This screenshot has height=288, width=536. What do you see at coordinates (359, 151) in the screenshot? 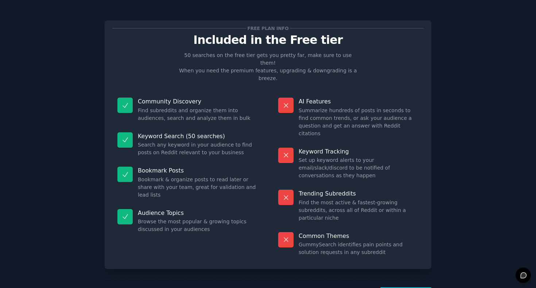
I see `p: Keyword Tracking` at bounding box center [359, 151].